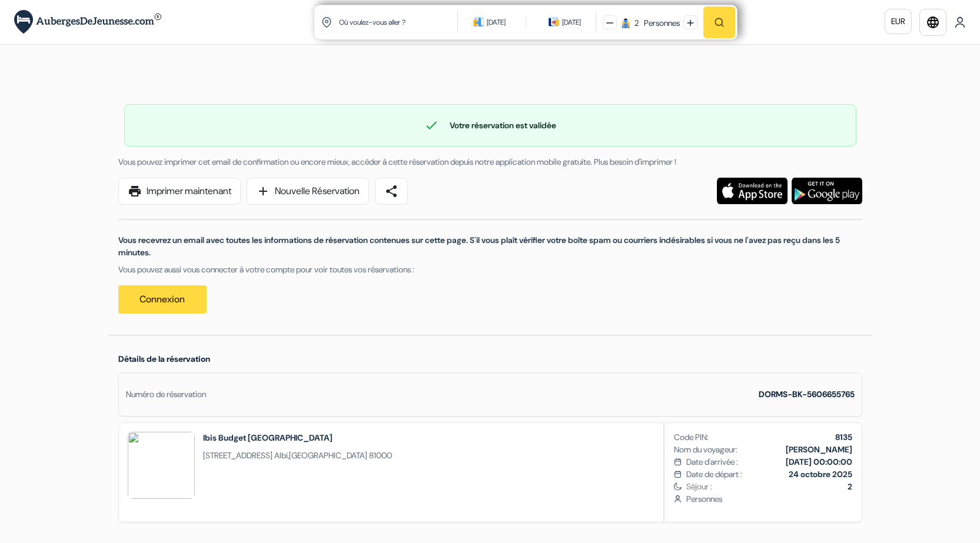 The width and height of the screenshot is (980, 543). What do you see at coordinates (164, 359) in the screenshot?
I see `span: Détails de la réservation` at bounding box center [164, 359].